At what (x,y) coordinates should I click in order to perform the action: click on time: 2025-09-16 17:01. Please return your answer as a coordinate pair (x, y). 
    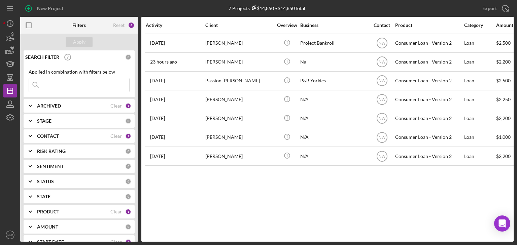
    Looking at the image, I should click on (157, 81).